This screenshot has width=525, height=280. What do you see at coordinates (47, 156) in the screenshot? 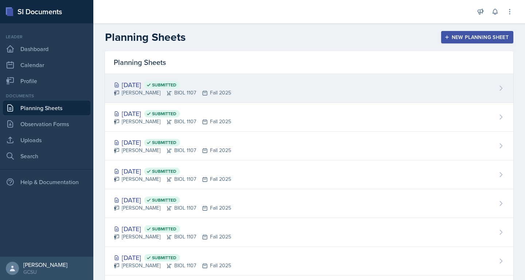
I see `a: Search` at bounding box center [47, 156].